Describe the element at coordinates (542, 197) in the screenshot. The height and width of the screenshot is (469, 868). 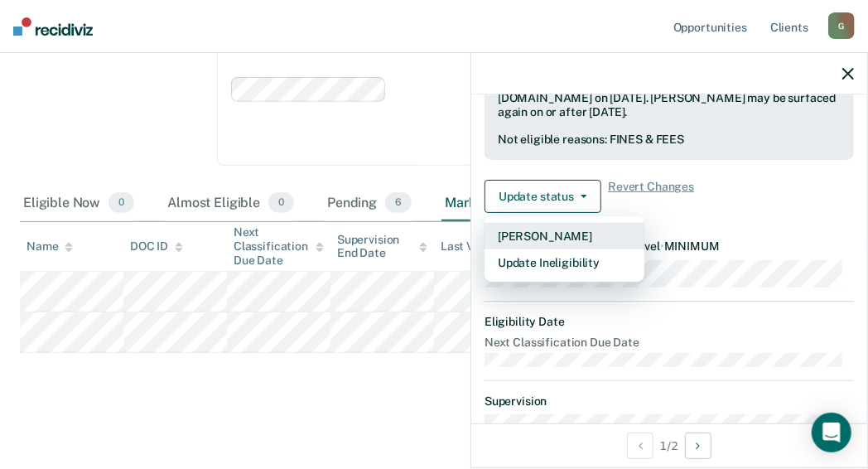
I see `button: Update status` at that location.